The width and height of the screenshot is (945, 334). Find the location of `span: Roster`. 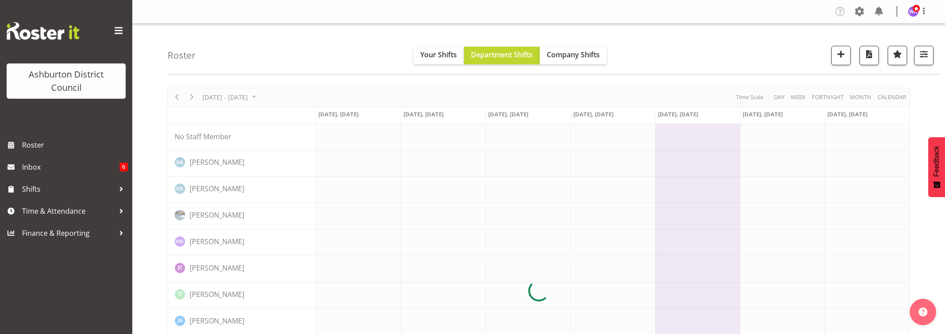

span: Roster is located at coordinates (75, 145).